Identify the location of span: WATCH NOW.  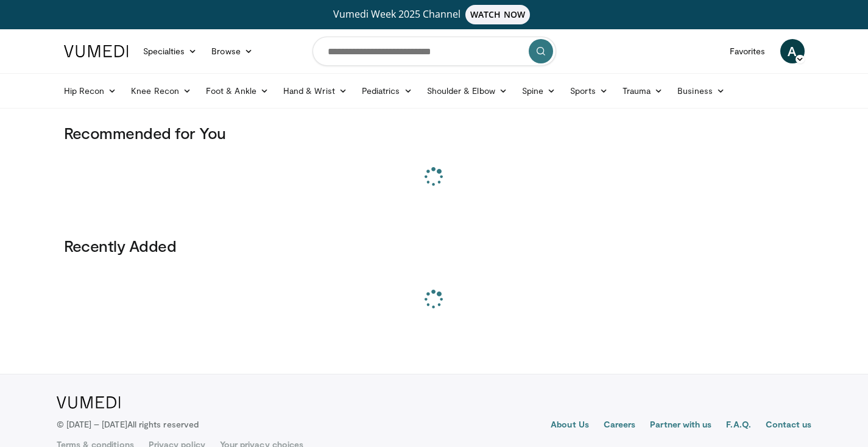
(497, 15).